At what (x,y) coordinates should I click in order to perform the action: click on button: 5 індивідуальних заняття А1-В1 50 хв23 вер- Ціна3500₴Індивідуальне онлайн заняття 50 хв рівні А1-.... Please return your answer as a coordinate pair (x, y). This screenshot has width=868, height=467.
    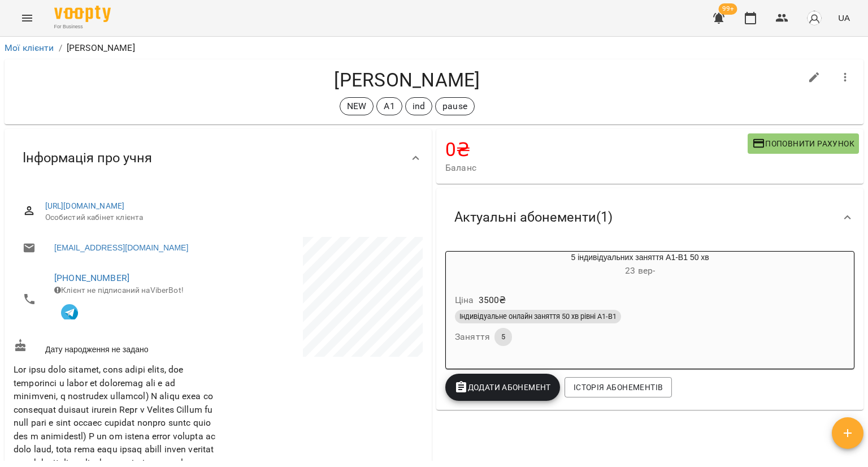
    Looking at the image, I should click on (640, 305).